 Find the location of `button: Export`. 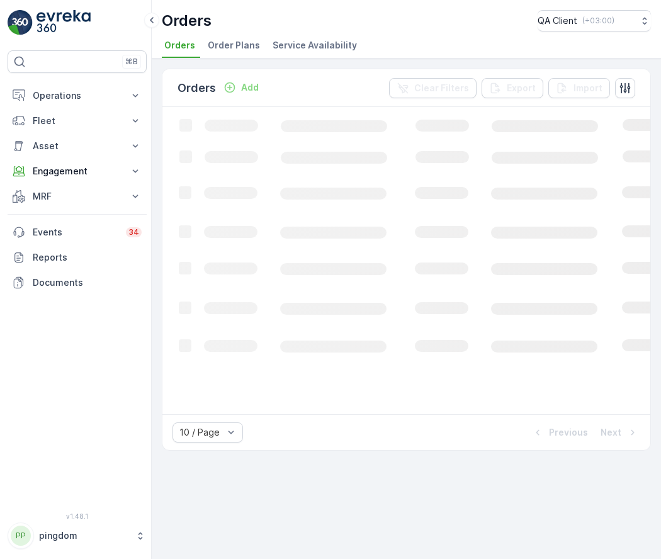

button: Export is located at coordinates (512, 88).